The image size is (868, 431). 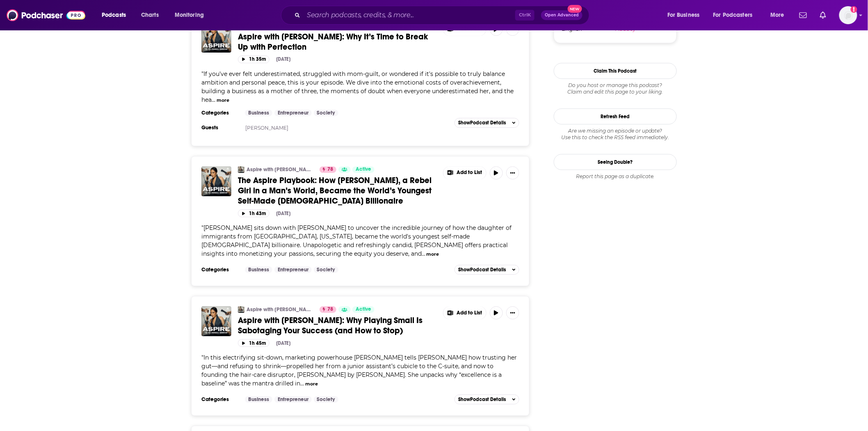 What do you see at coordinates (777, 15) in the screenshot?
I see `span: More` at bounding box center [777, 15].